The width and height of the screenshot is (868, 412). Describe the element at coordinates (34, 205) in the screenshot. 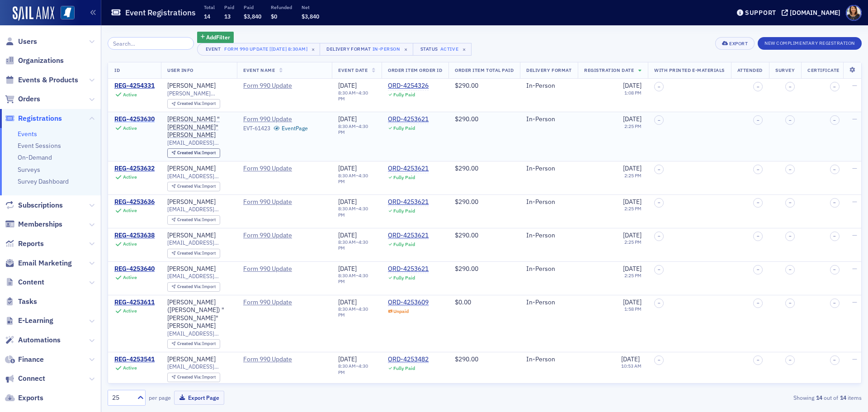

I see `a: Subscriptions` at that location.